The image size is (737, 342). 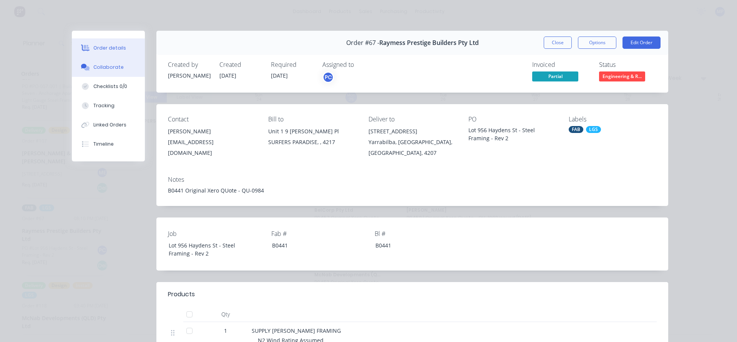 I want to click on span: Raymess Prestige Builders Pty Ltd, so click(x=429, y=43).